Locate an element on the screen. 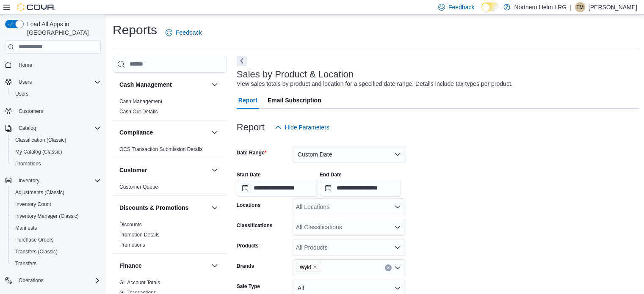  h3: Report is located at coordinates (251, 128).